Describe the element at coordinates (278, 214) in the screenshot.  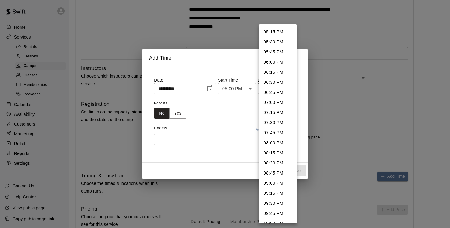
I see `li: 09:45 PM` at that location.